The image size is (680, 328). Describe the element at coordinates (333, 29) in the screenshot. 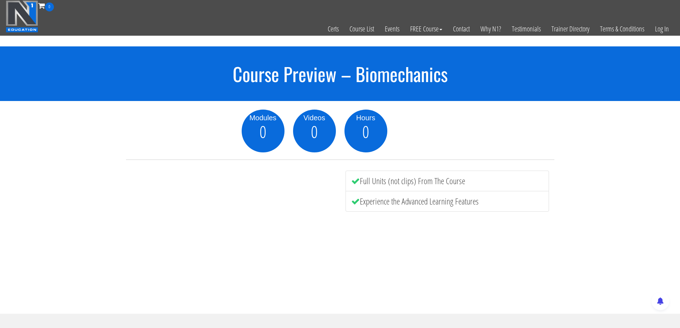

I see `a: Certs` at that location.